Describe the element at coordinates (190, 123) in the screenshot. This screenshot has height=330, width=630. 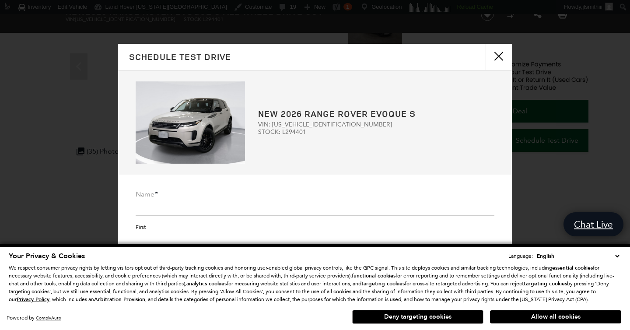
I see `img: 2026 LAND ROVER Range Rover Evoque S` at that location.